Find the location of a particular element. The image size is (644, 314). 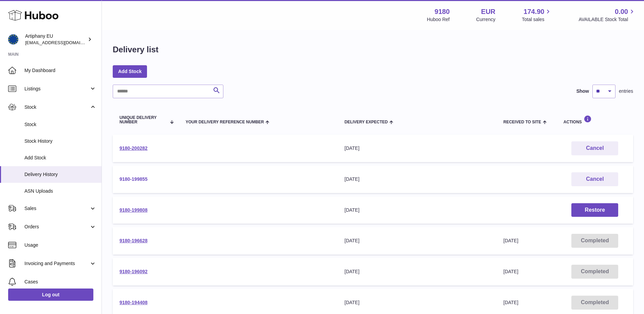

a: 9180-200282 is located at coordinates (134, 148).